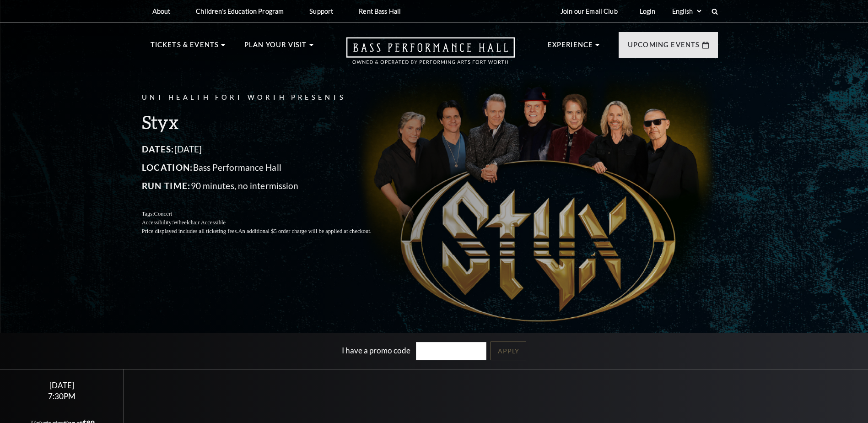 This screenshot has width=868, height=423. Describe the element at coordinates (277, 168) in the screenshot. I see `p: Bass Performance Hall` at that location.